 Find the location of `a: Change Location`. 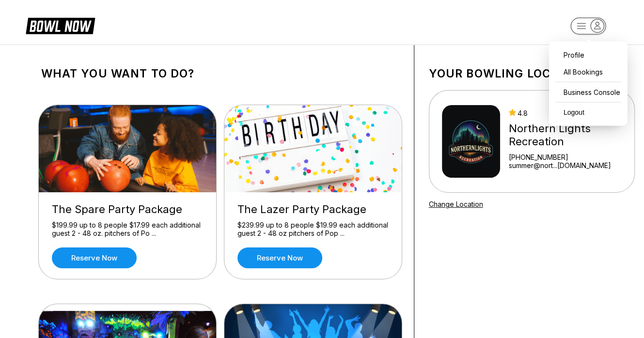

a: Change Location is located at coordinates (456, 204).